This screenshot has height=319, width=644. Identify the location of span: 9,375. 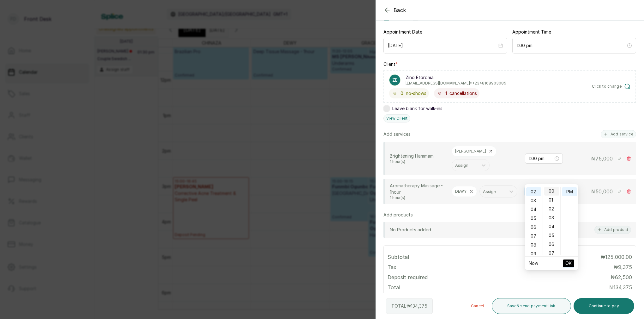
(625, 267).